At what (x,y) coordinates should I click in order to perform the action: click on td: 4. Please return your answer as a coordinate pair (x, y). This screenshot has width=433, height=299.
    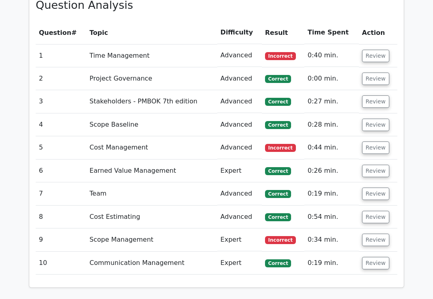
    Looking at the image, I should click on (61, 125).